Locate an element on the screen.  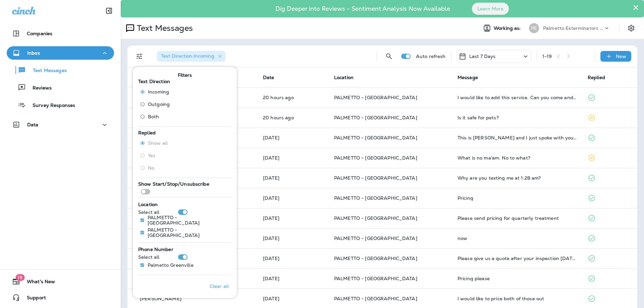
div: This is Lindsay Howell and I just spoke with you on the phone regarding this. Please let me know ... is located at coordinates (517, 138).